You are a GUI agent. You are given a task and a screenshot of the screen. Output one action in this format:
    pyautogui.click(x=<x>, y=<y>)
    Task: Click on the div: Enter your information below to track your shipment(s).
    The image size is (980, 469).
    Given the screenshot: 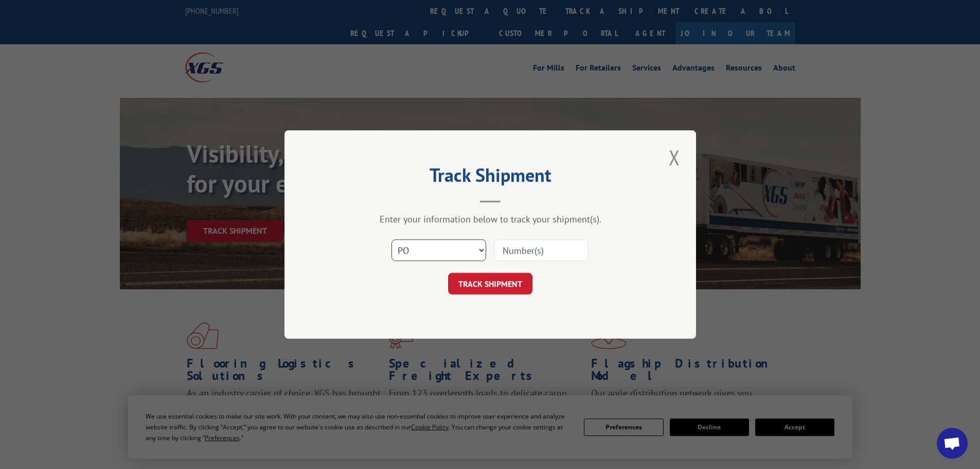 What is the action you would take?
    pyautogui.click(x=490, y=219)
    